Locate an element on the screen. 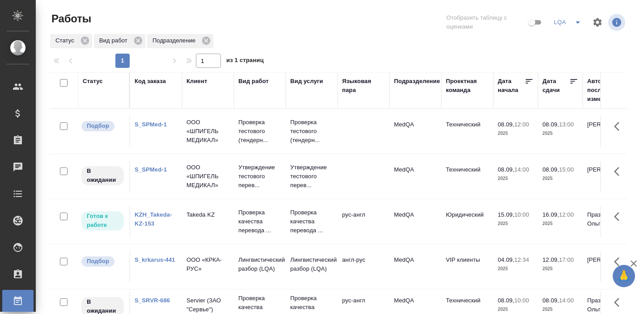 This screenshot has height=314, width=644. p: Вид работ is located at coordinates (115, 40).